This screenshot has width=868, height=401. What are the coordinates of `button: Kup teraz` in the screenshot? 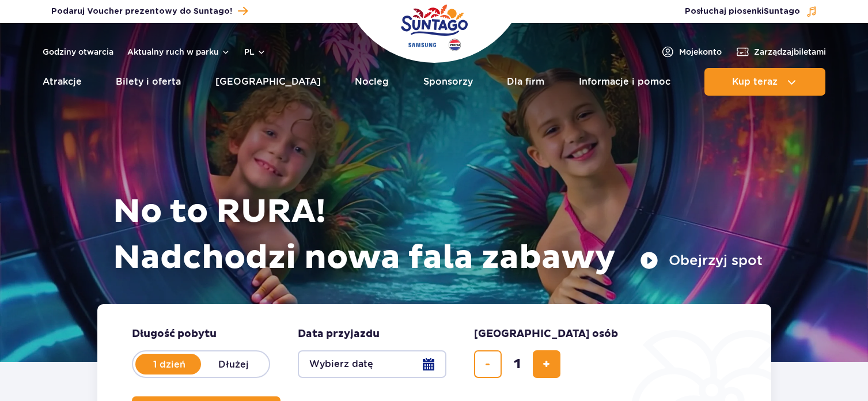 It's located at (765, 82).